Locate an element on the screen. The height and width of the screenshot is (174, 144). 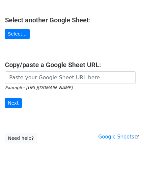
div: Chat Widget is located at coordinates (127, 158).